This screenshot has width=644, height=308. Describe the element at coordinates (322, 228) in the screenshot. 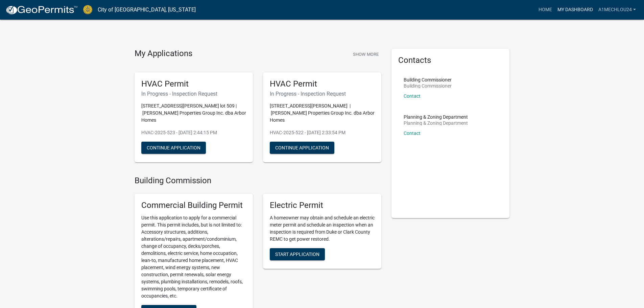

I see `p: A homeowner may obtain and schedule an electric meter permit and schedule an inspection when an i...` at that location.